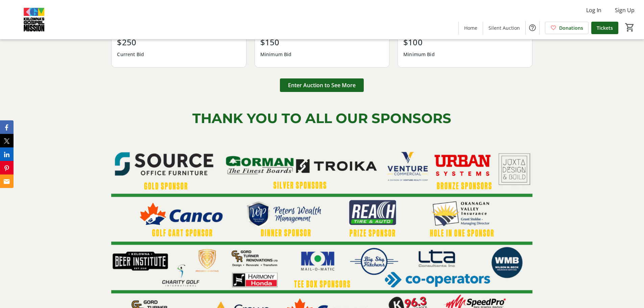 The width and height of the screenshot is (644, 308). I want to click on button: Sign Up, so click(625, 10).